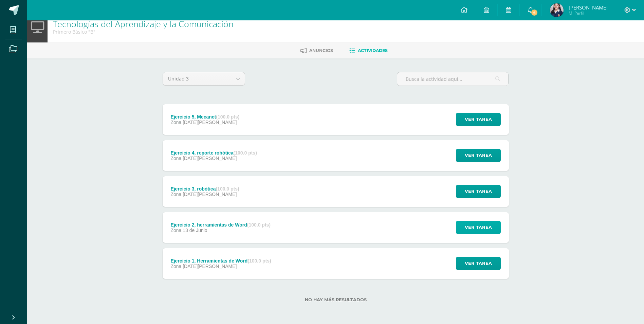  I want to click on div: Ejercicio 4, reporte robótica, so click(213, 153).